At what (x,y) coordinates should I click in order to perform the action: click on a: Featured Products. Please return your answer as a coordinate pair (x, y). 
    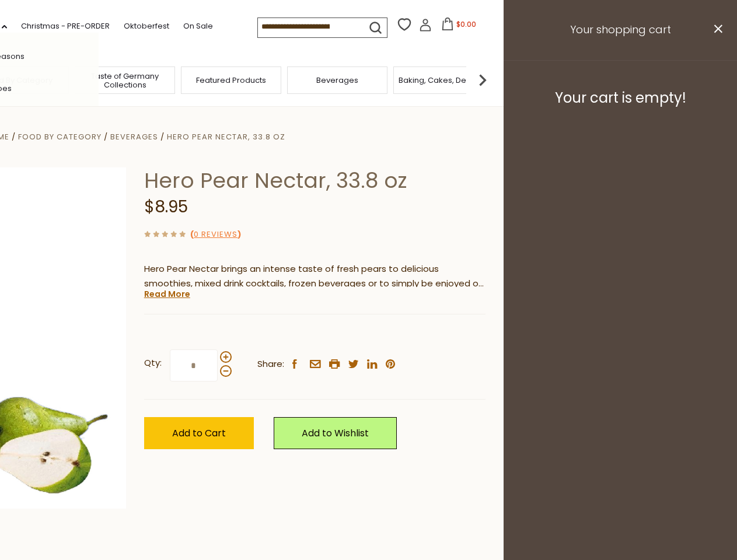
    Looking at the image, I should click on (231, 80).